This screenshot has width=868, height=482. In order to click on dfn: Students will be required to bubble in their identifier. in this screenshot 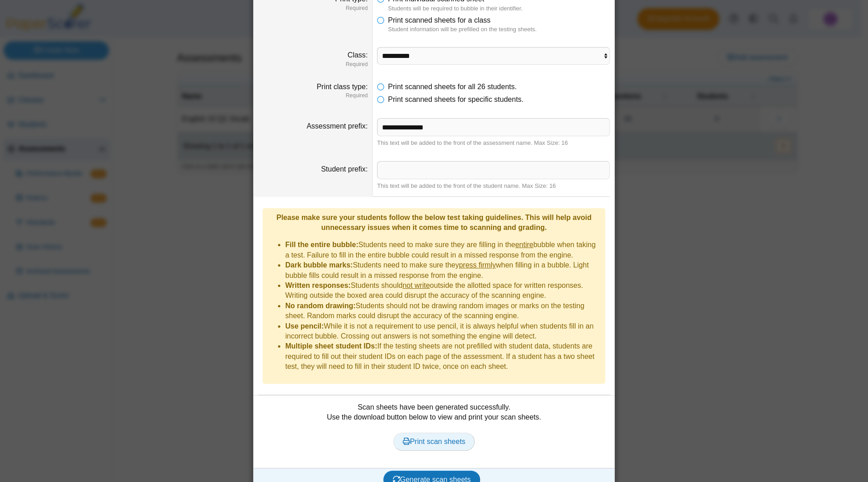, I will do `click(499, 9)`.